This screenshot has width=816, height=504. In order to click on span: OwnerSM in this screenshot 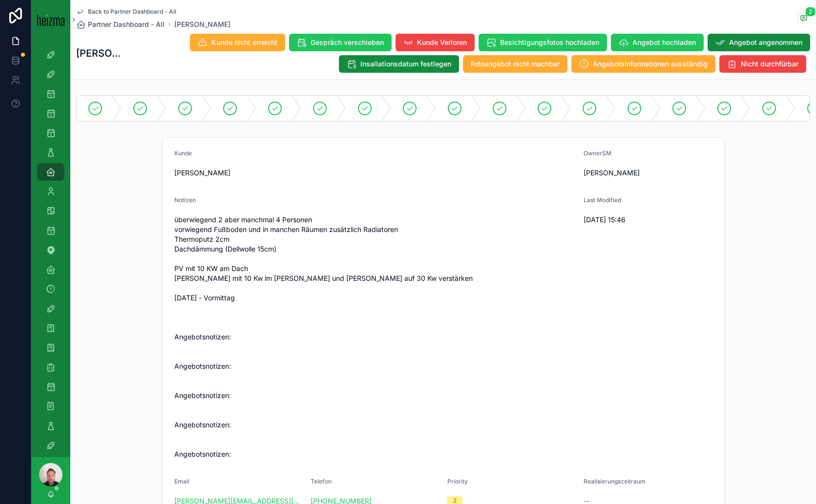, I will do `click(597, 152)`.